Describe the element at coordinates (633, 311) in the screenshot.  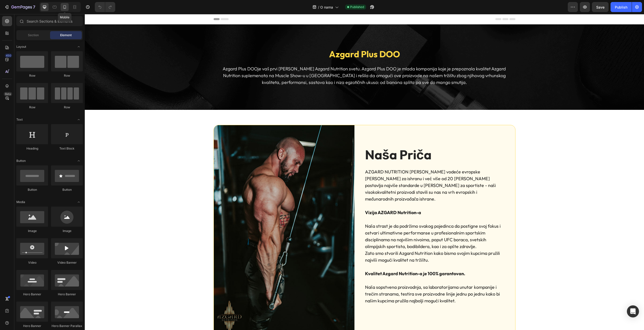
I see `div: Open Intercom Messenger` at that location.